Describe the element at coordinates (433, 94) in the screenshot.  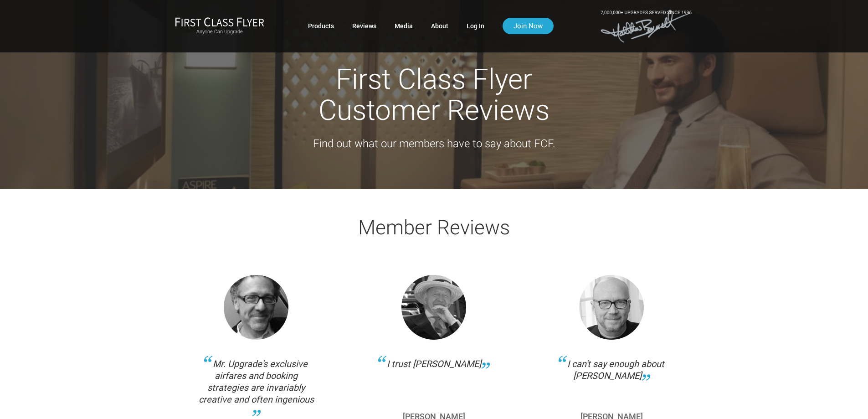
I see `span: First Class Flyer Customer Reviews` at that location.